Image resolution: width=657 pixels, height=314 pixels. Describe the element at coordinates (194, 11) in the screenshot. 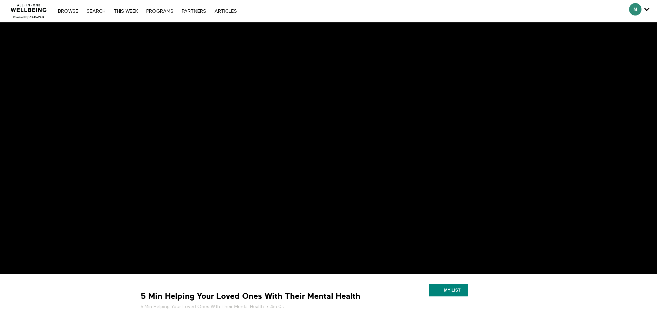

I see `a: PARTNERS` at that location.